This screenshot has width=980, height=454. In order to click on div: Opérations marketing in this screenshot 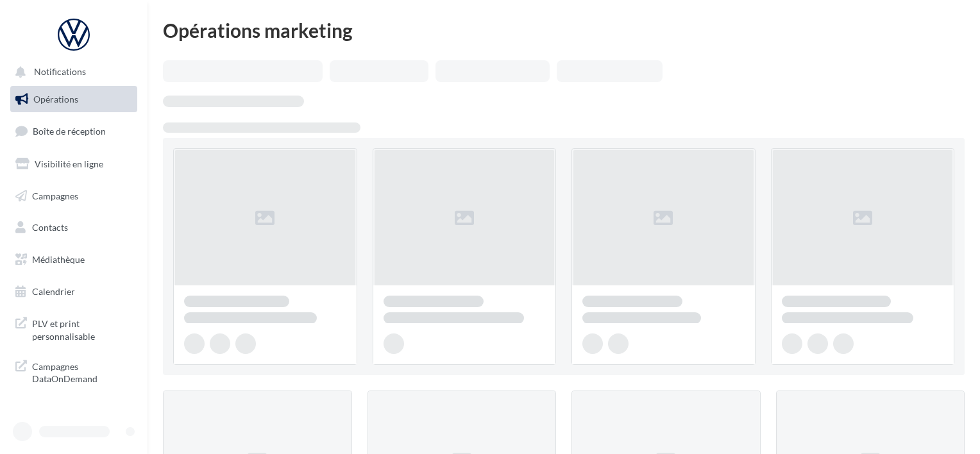, I will do `click(564, 30)`.